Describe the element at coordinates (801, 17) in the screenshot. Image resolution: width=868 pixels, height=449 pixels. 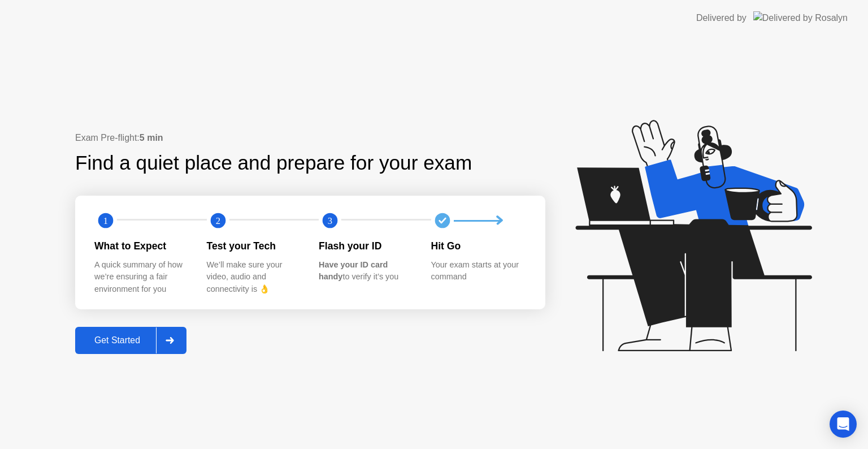
I see `img: Delivered by Rosalyn` at that location.